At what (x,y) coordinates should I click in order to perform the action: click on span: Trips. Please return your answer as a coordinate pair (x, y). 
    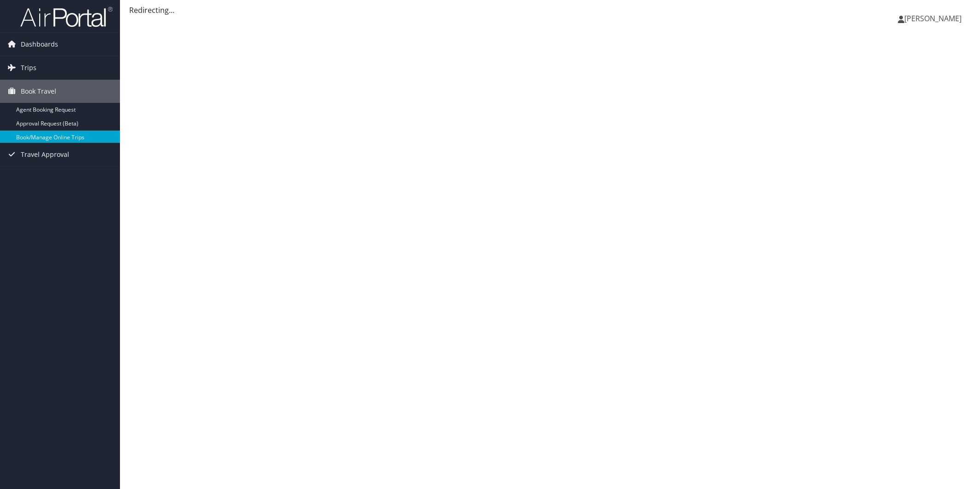
    Looking at the image, I should click on (28, 68).